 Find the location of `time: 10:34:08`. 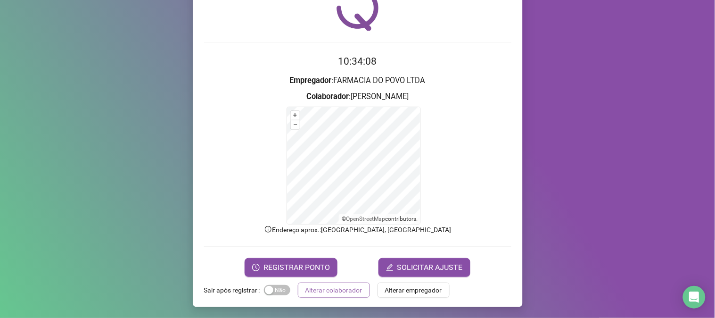

time: 10:34:08 is located at coordinates (358, 61).